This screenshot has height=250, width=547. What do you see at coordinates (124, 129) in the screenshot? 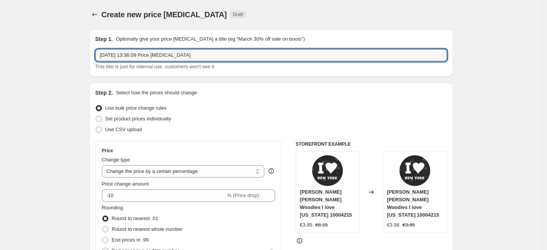
I see `span: Use CSV upload` at bounding box center [124, 129].